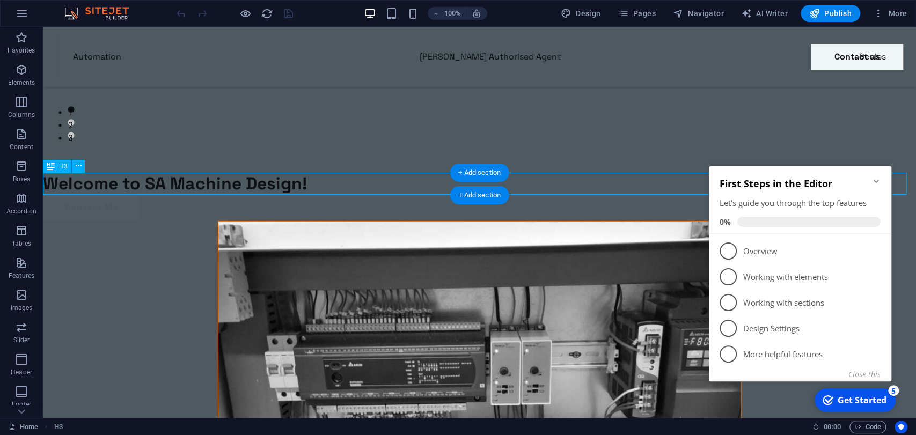  Describe the element at coordinates (172, 27) in the screenshot. I see `div: Minimize checklist` at that location.